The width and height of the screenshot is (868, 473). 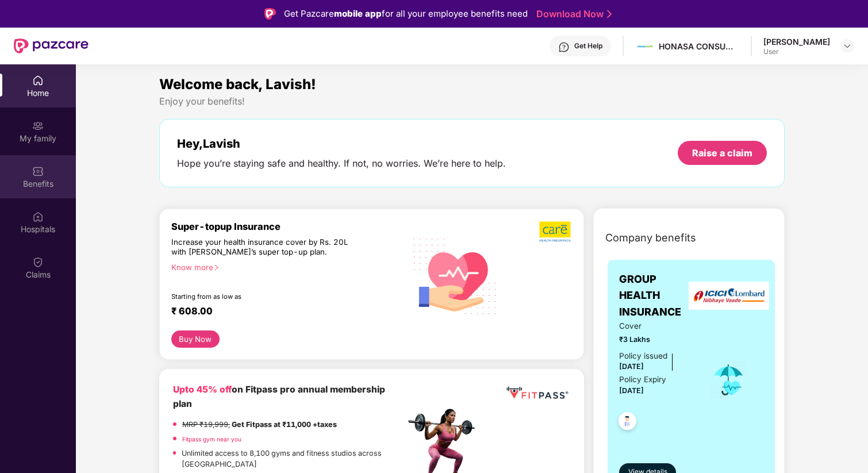 I want to click on img: Mamaearth%20Logo.jpg, so click(x=645, y=46).